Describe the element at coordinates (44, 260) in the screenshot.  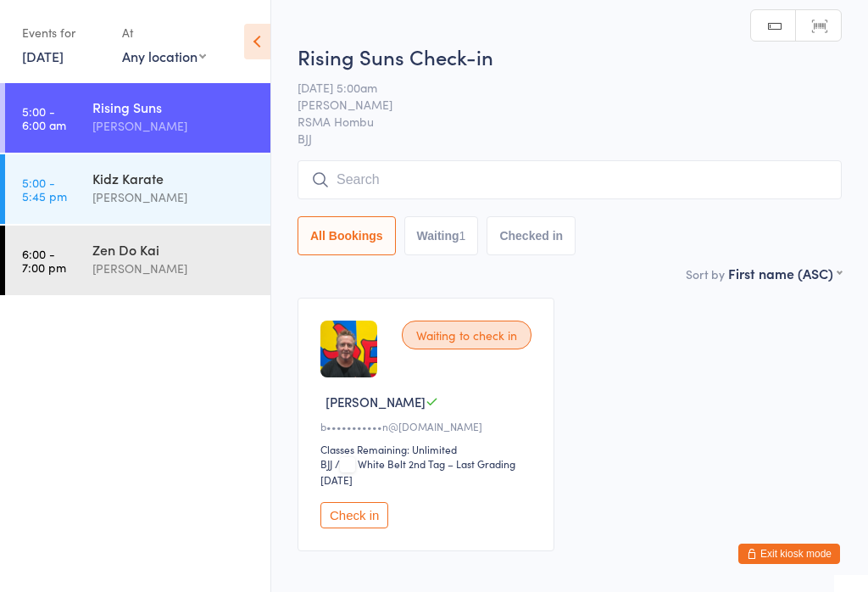
I see `time: 6:00 - 7:00 pm` at that location.